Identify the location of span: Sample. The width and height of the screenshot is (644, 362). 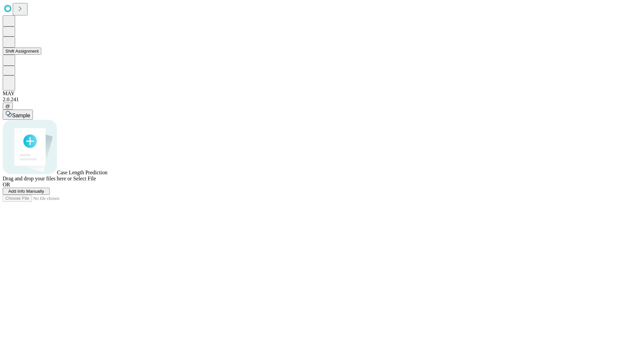
(21, 115).